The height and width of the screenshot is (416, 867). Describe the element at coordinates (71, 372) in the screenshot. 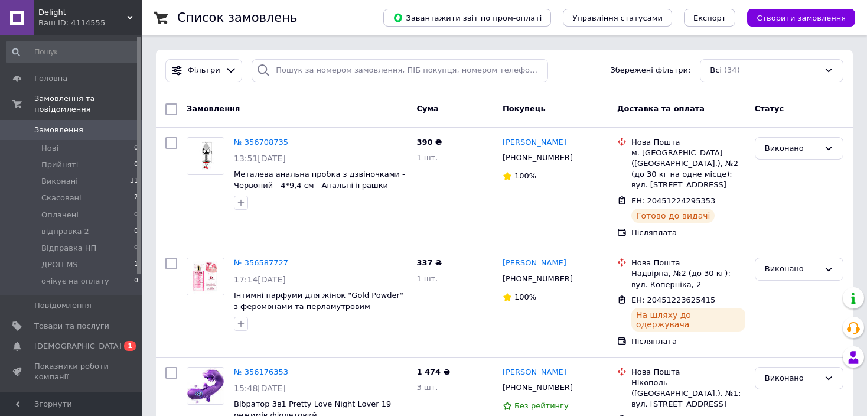

I see `span: Показники роботи компанії` at that location.